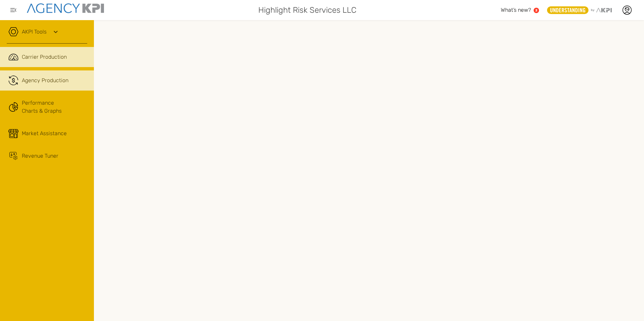  Describe the element at coordinates (65, 8) in the screenshot. I see `img: agencykpi-logo-550x69-2d9e3fa8.png` at that location.